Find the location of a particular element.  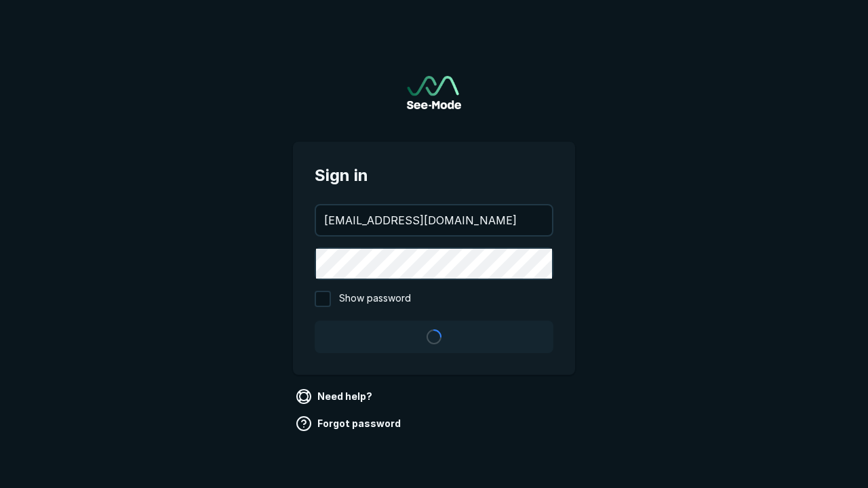

span: Show password is located at coordinates (375, 299).